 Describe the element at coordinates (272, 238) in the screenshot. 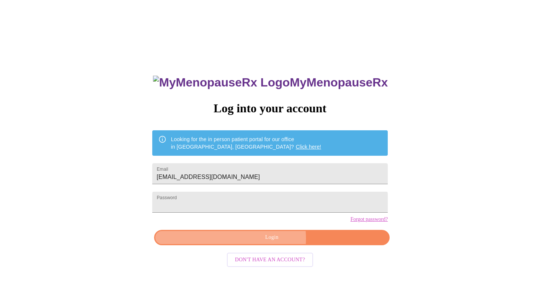

I see `button: Login` at that location.